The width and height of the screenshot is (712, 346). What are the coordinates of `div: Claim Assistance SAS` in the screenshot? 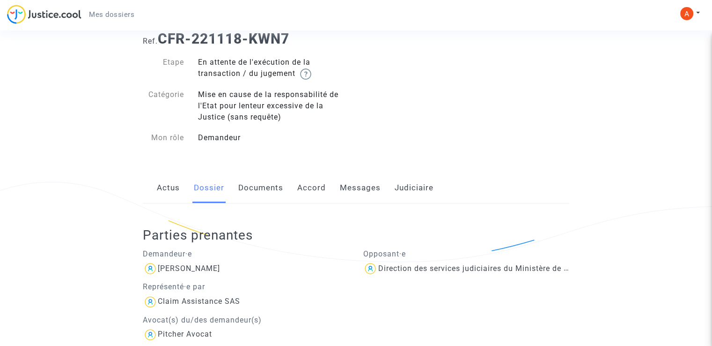 It's located at (199, 301).